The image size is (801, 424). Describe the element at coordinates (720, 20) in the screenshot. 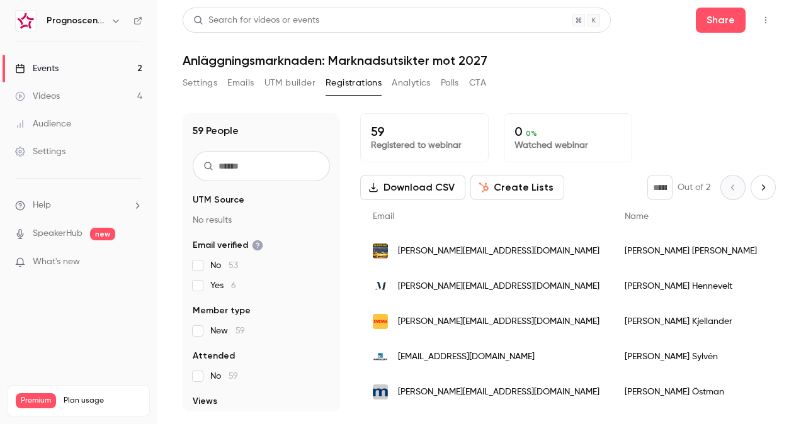

I see `button: Share` at that location.